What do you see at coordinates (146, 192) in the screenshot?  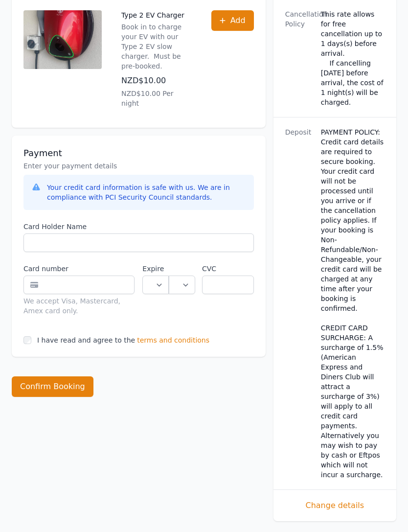 I see `div: Your credit card information is safe with us. We are in compliance with PCI Security Council stan...` at bounding box center [146, 192].